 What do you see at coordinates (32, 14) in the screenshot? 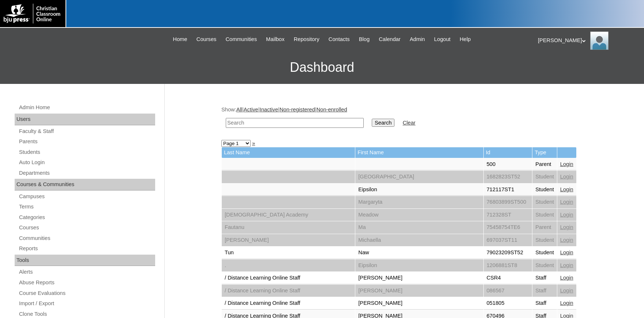
I see `img: logo-white.png` at bounding box center [32, 14].